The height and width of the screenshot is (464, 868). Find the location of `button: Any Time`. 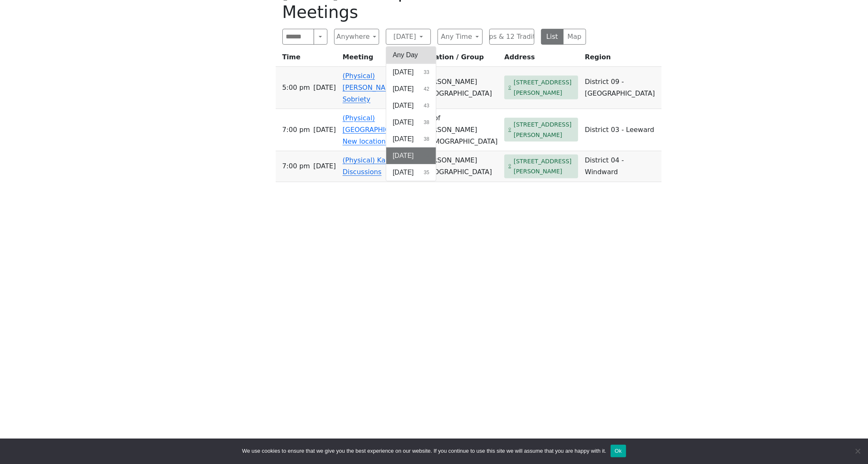

button: Any Time is located at coordinates (460, 37).